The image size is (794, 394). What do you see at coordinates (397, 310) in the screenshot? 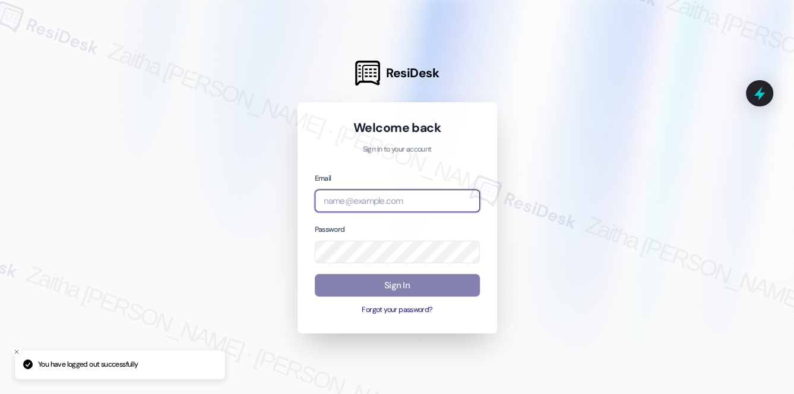
I see `button: Forgot your password?` at bounding box center [397, 310].